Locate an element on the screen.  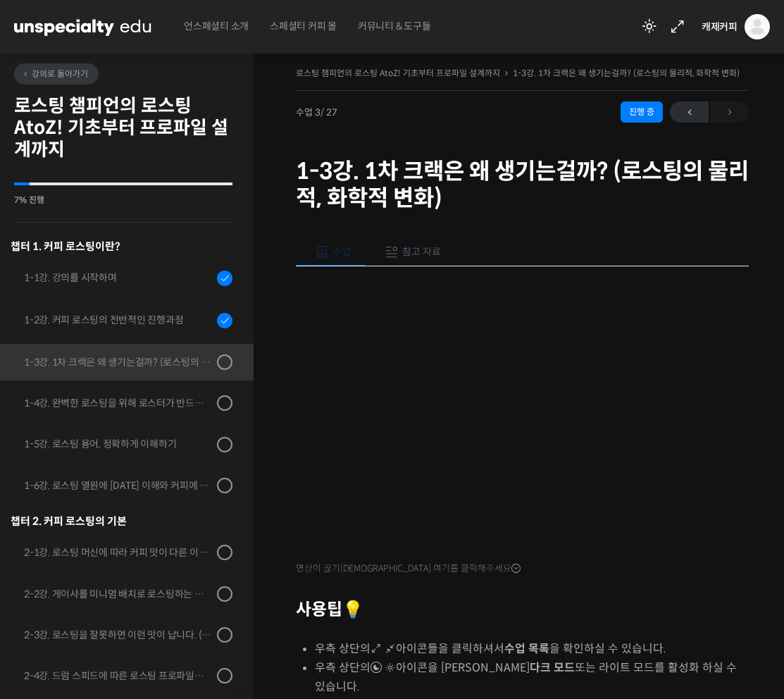
div: 1-2강. 커피 로스팅의 전반적인 진행과정 is located at coordinates (118, 320).